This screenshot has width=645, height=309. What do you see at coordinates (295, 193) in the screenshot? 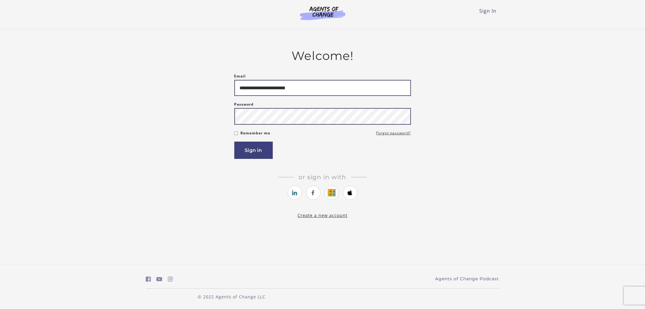
I see `a: https://courses.thinkific.com/users/auth/linkedin?ss%5Breferral%5D=&ss%5Buser_return_to%5D=&ss%5B...` at bounding box center [295, 193].